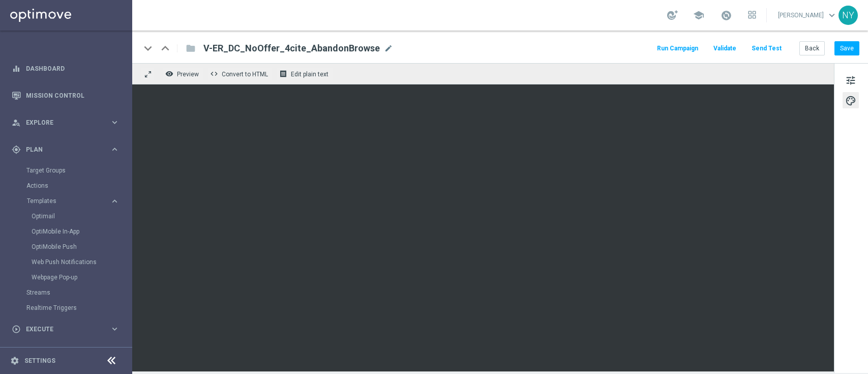 This screenshot has height=374, width=868. I want to click on button: receipt Edit plain text, so click(305, 74).